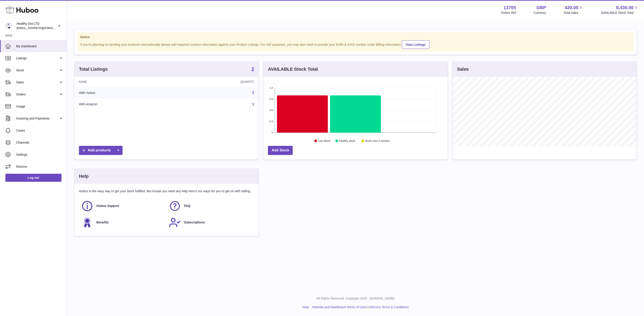  Describe the element at coordinates (253, 104) in the screenshot. I see `a: 1` at that location.